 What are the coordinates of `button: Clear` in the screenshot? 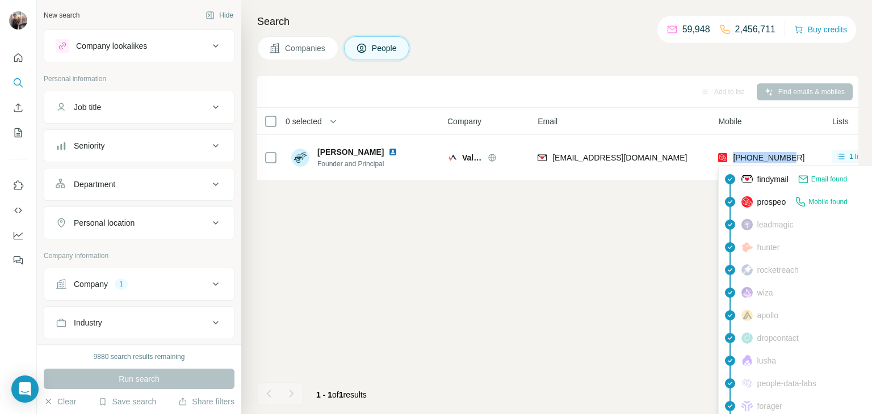 It's located at (60, 402).